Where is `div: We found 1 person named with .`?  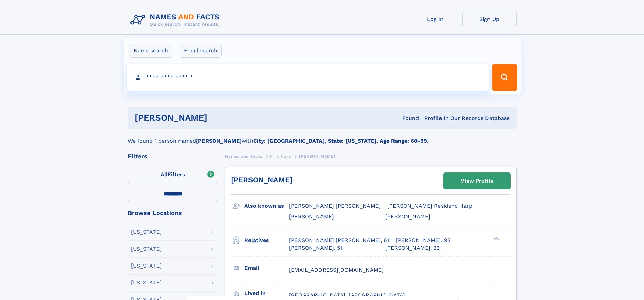
div: We found 1 person named with . is located at coordinates (322, 137).